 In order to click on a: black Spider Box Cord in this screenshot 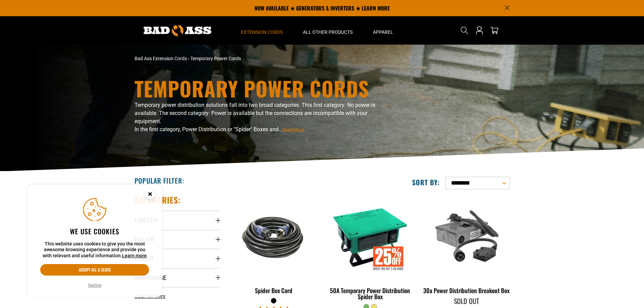, I will do `click(274, 246)`.